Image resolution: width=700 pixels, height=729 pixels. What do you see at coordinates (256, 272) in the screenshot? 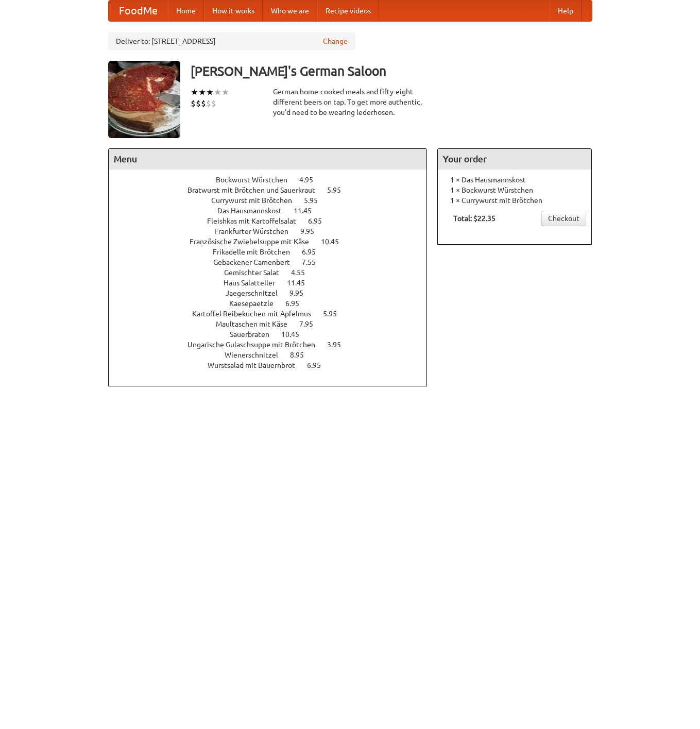
I see `span: Gemischter Salat` at bounding box center [256, 272].